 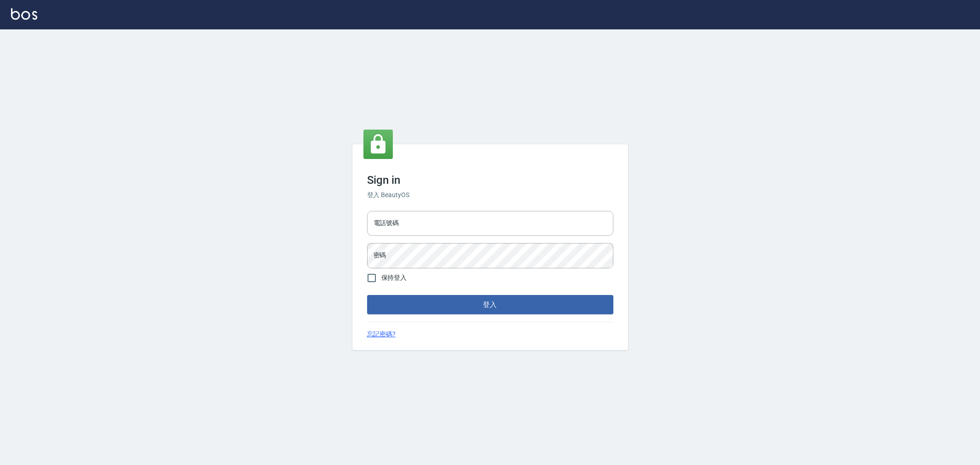 What do you see at coordinates (490, 305) in the screenshot?
I see `button: 登入` at bounding box center [490, 305].